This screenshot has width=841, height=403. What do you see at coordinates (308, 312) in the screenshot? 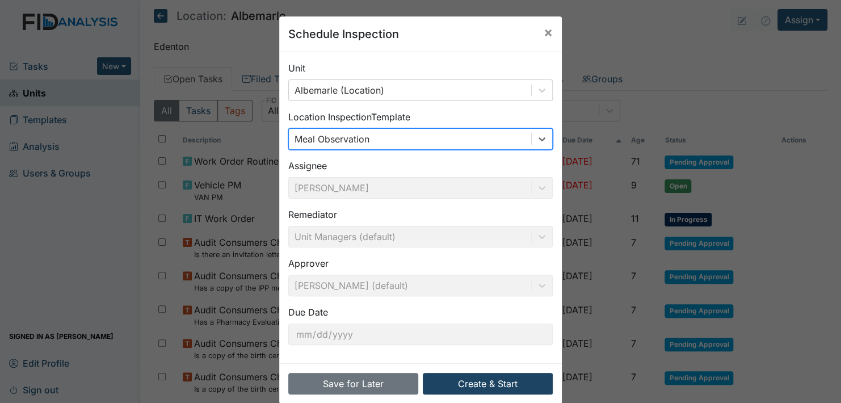
I see `label: Due Date` at bounding box center [308, 312].